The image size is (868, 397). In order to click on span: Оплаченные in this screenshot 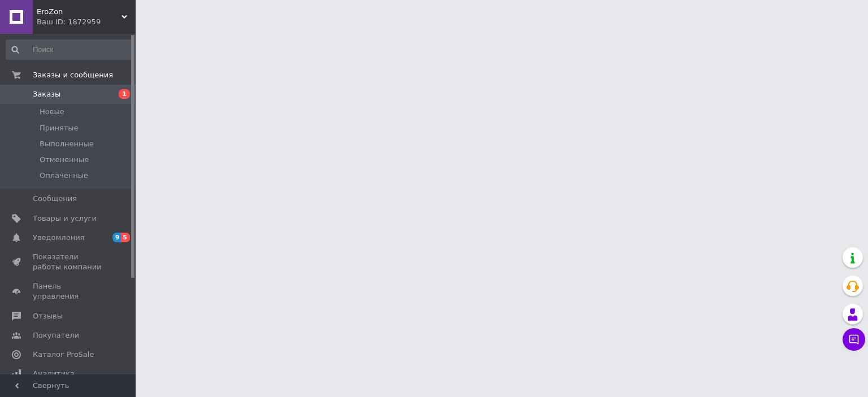, I will do `click(64, 175)`.